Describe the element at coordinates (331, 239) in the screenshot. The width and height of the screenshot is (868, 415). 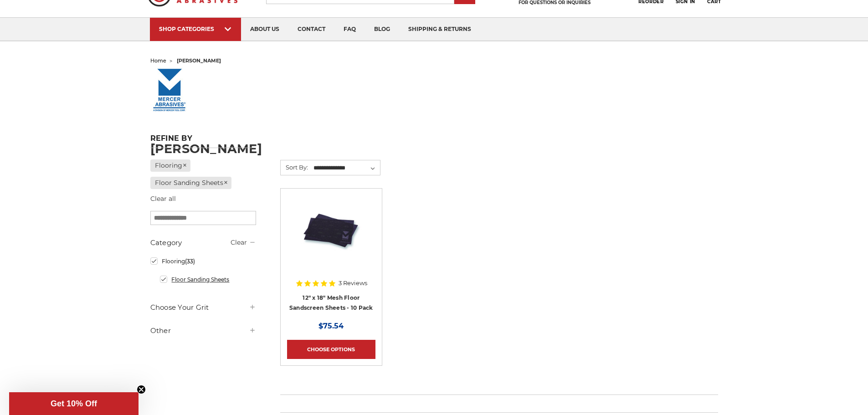
I see `a: 12" x 18" Floor Sanding Screens` at that location.